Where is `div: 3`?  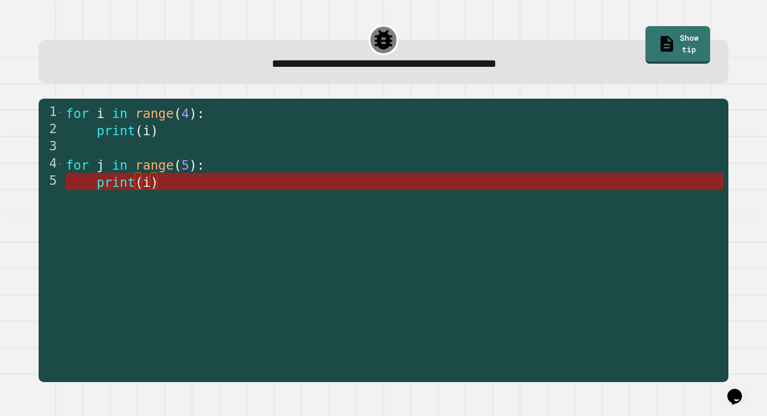 div: 3 is located at coordinates (51, 147).